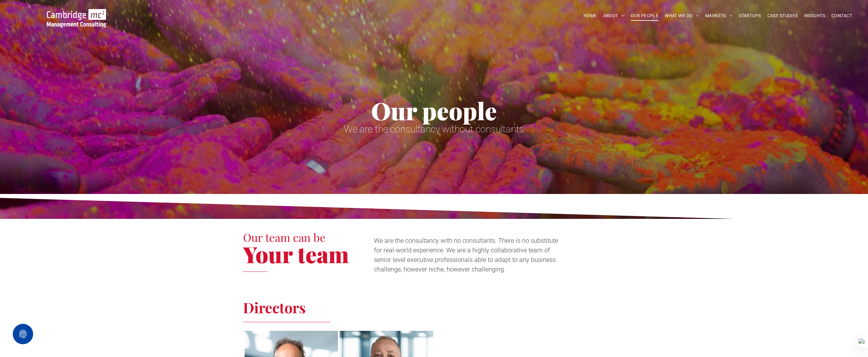  What do you see at coordinates (274, 307) in the screenshot?
I see `span: Directors` at bounding box center [274, 307].